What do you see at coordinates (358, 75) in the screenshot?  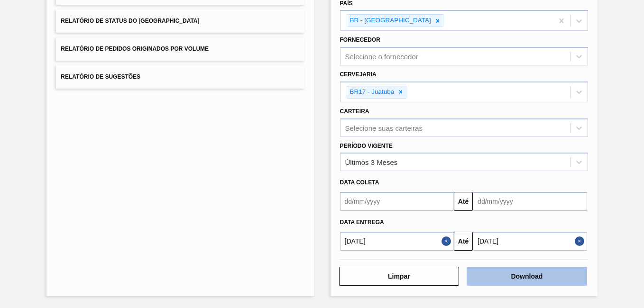 I see `label: Cervejaria` at bounding box center [358, 75].